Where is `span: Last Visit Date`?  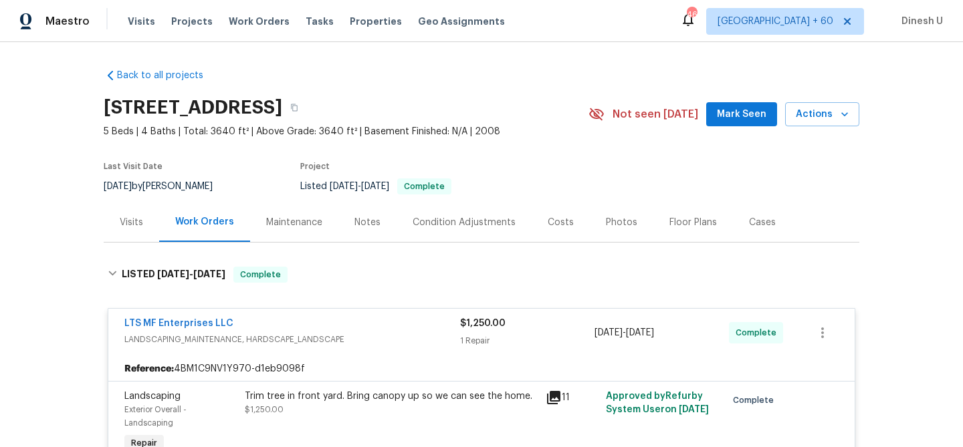
span: Last Visit Date is located at coordinates (133, 167).